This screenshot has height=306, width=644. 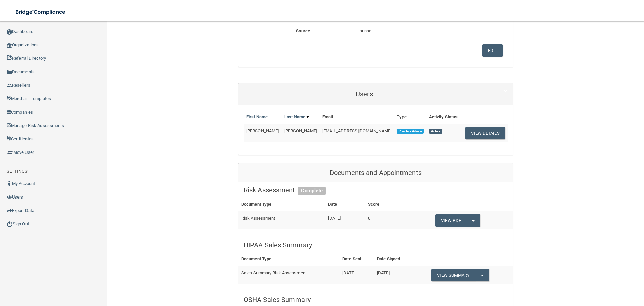 I want to click on td: Sales Summary Risk Assessment, so click(x=289, y=275).